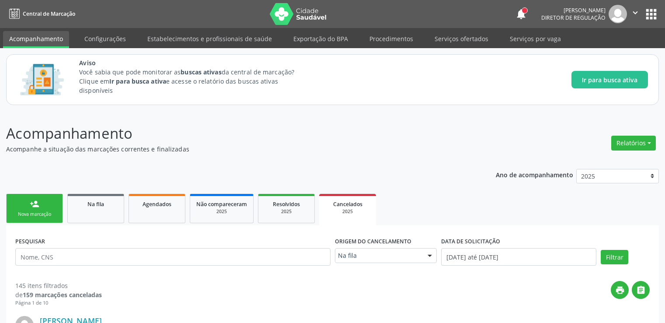  Describe the element at coordinates (534, 174) in the screenshot. I see `p: Ano de acompanhamento` at that location.